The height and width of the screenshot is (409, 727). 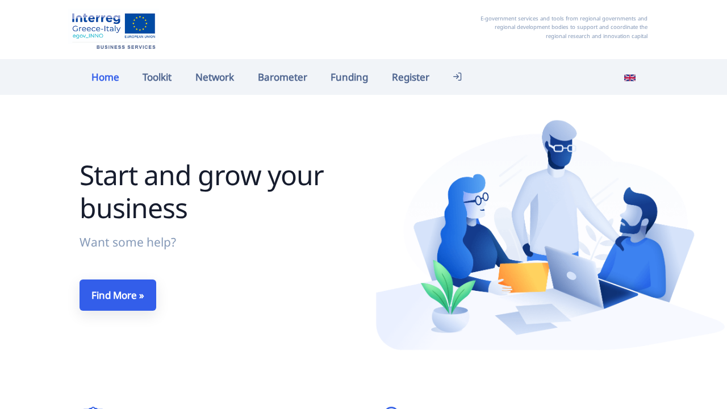 I want to click on p: Want some help?, so click(x=216, y=242).